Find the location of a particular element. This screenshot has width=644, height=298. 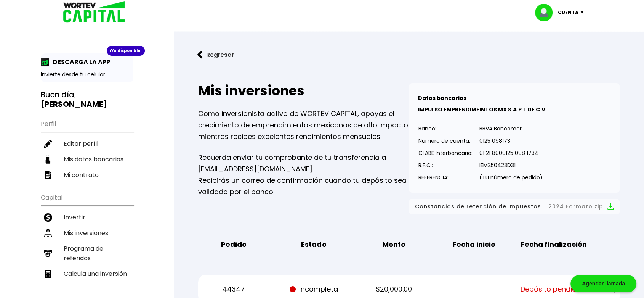

button: Constancias de retención de impuestos2024 Formato zip is located at coordinates (514, 206).